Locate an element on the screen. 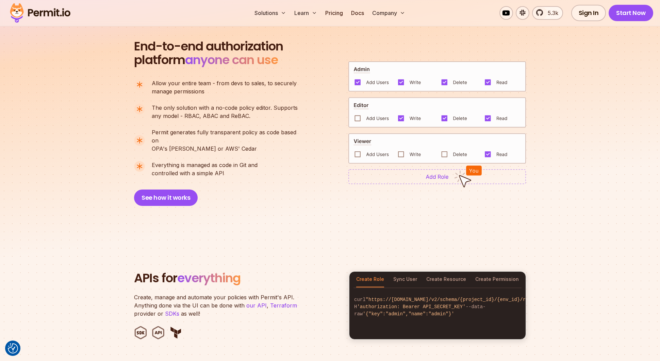 Image resolution: width=660 pixels, height=361 pixels. span: Everything is managed as code in Git and is located at coordinates (205, 165).